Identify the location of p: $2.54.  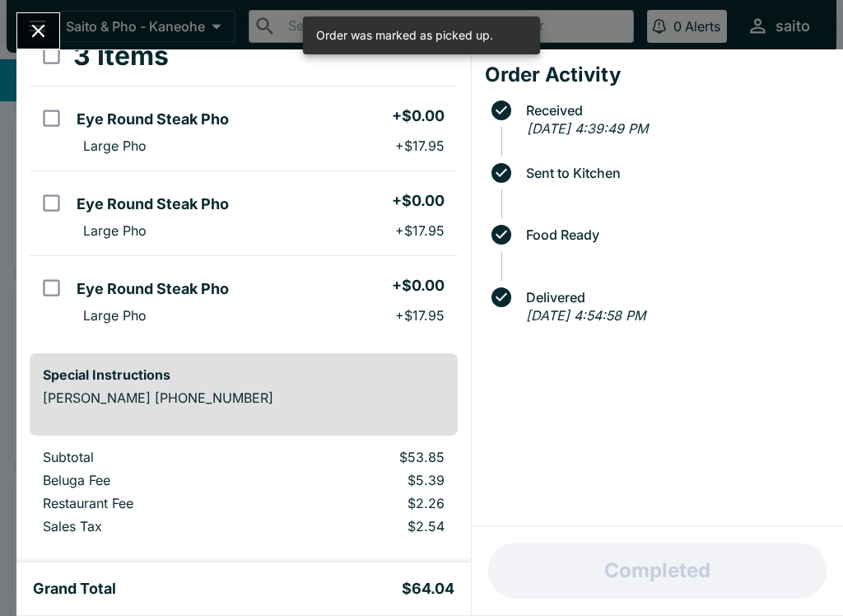
(363, 526).